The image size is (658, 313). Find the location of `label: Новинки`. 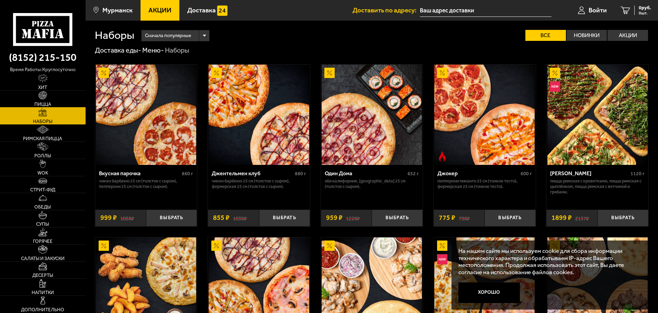

label: Новинки is located at coordinates (586, 35).